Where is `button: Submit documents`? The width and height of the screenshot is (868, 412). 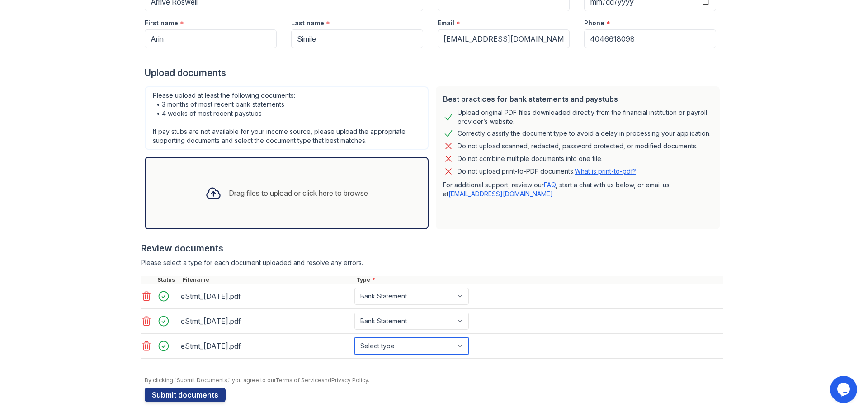 button: Submit documents is located at coordinates (185, 395).